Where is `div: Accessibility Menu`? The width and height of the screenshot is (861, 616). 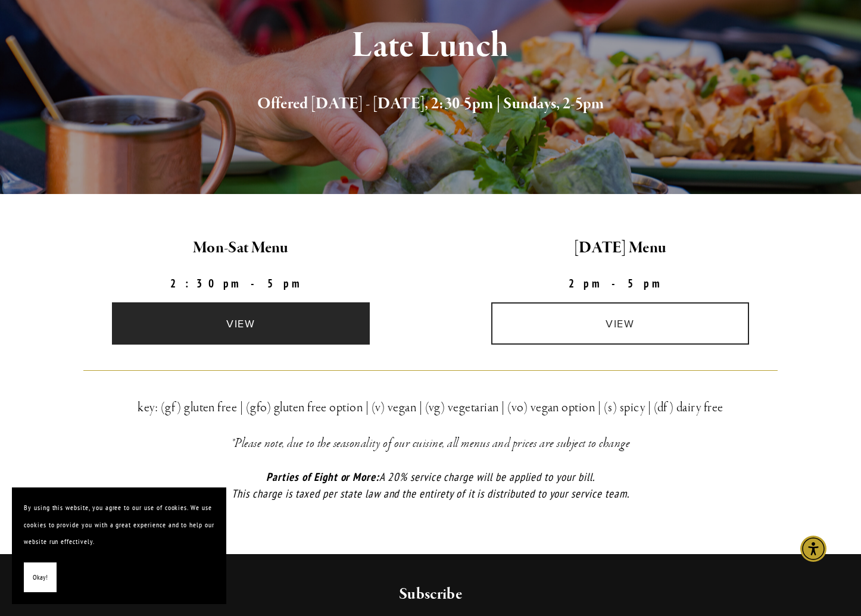 div: Accessibility Menu is located at coordinates (813, 549).